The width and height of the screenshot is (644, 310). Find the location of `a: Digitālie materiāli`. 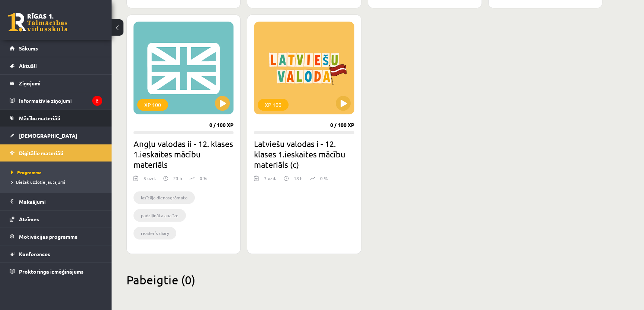

a: Digitālie materiāli is located at coordinates (56, 153).